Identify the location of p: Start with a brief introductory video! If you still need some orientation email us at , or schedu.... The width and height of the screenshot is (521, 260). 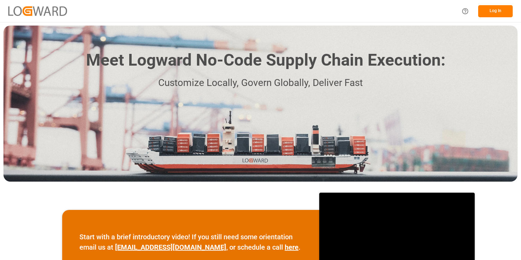
(191, 242).